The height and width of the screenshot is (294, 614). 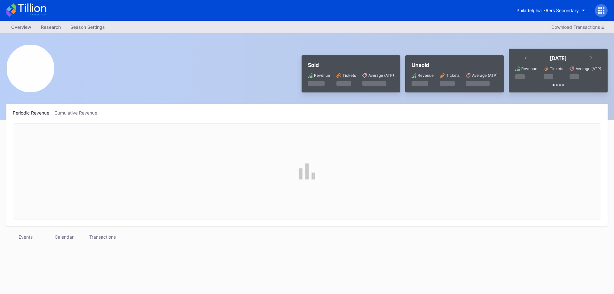 What do you see at coordinates (21, 27) in the screenshot?
I see `div: Overview` at bounding box center [21, 27].